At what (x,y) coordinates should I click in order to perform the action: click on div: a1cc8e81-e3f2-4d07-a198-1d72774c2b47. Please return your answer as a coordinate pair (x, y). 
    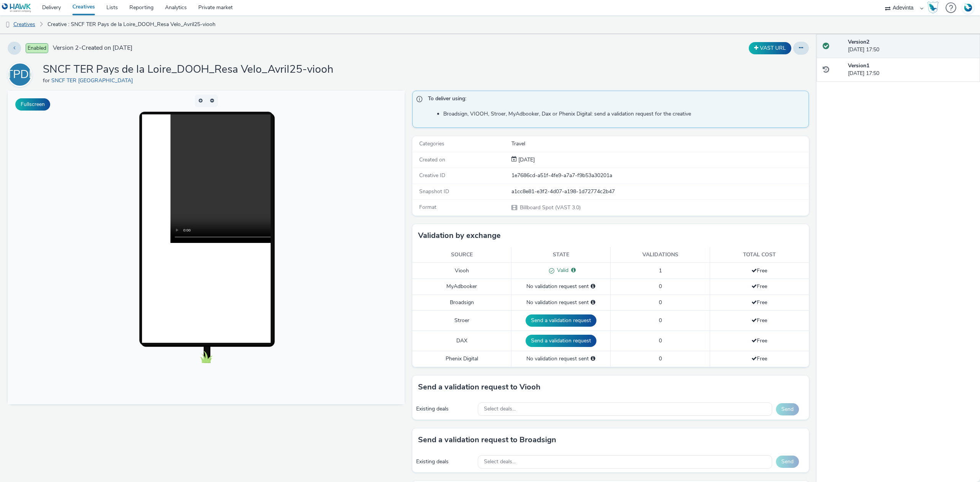
    Looking at the image, I should click on (660, 192).